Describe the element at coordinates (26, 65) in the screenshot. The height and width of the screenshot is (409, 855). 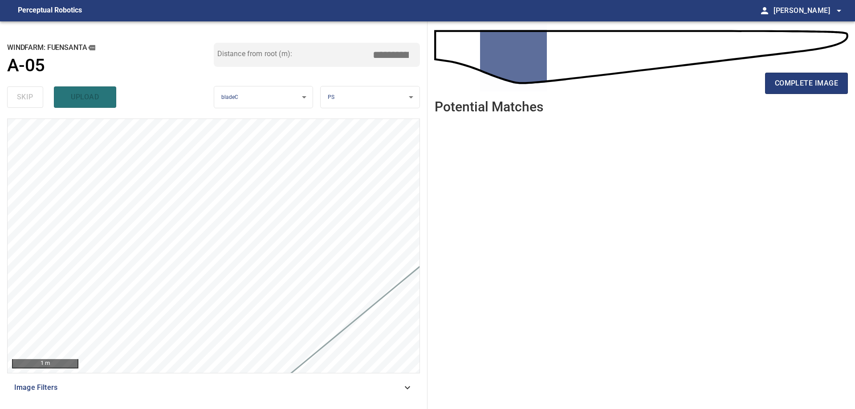
I see `h1: A-05` at that location.